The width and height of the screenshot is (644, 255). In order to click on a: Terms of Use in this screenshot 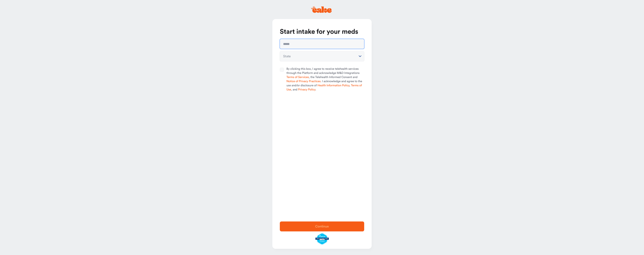, I will do `click(324, 88)`.